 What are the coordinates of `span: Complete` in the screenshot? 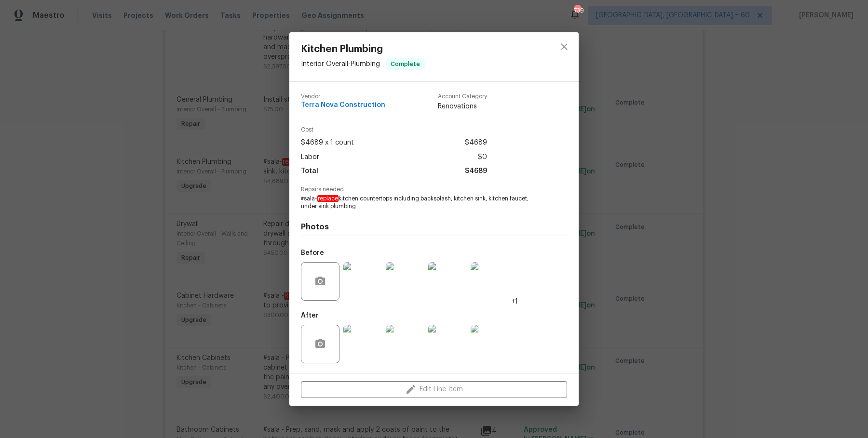 It's located at (405, 64).